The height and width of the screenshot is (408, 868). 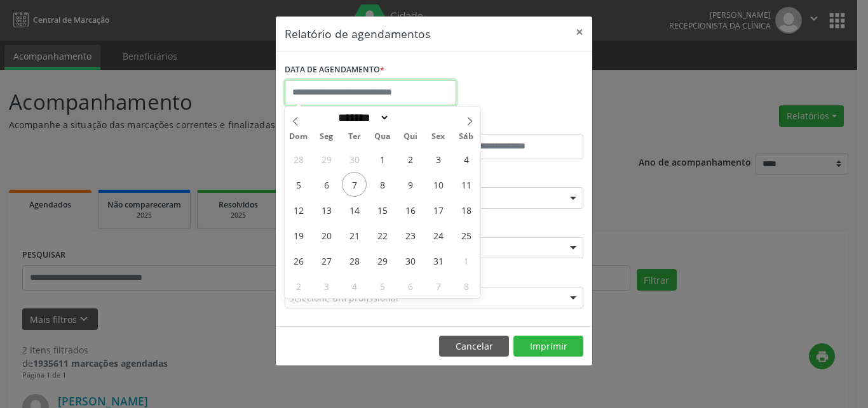 I want to click on span: Outubro 9, 2025, so click(x=410, y=185).